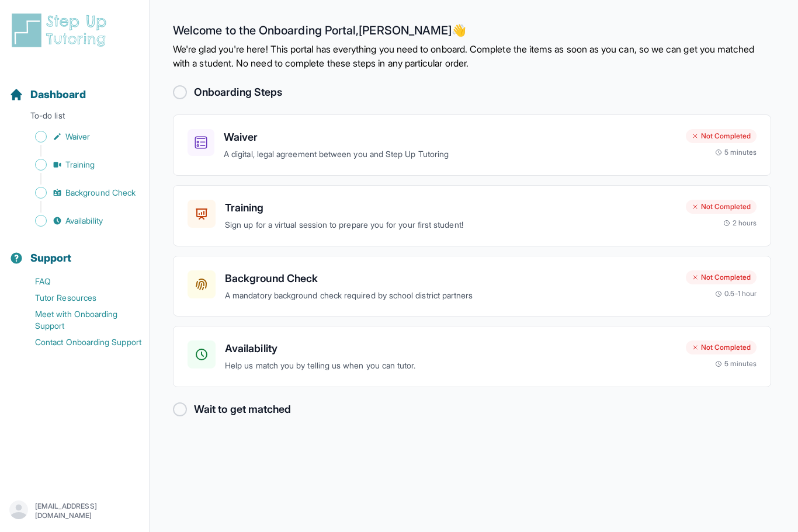 This screenshot has width=798, height=532. Describe the element at coordinates (451, 225) in the screenshot. I see `p: Sign up for a virtual session to prepare you for your first student!` at that location.